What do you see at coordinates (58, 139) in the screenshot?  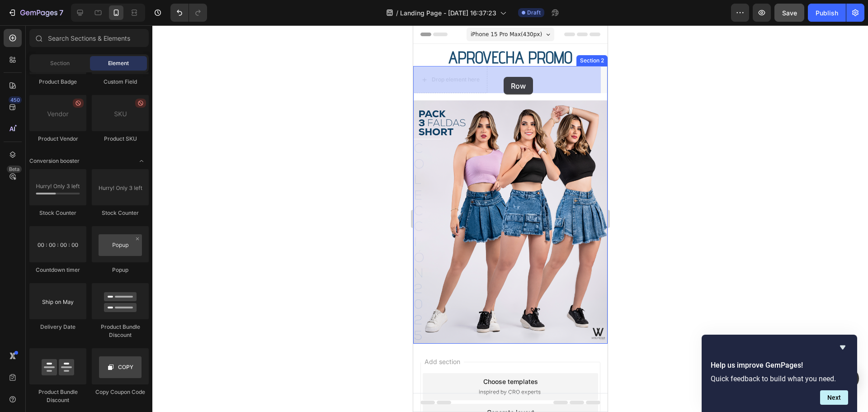 I see `div: Product Vendor` at bounding box center [58, 139].